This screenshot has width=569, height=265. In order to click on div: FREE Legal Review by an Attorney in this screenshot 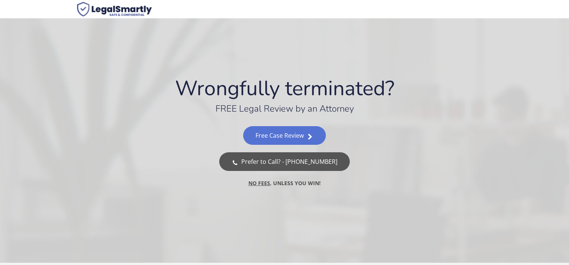, I will do `click(284, 111)`.